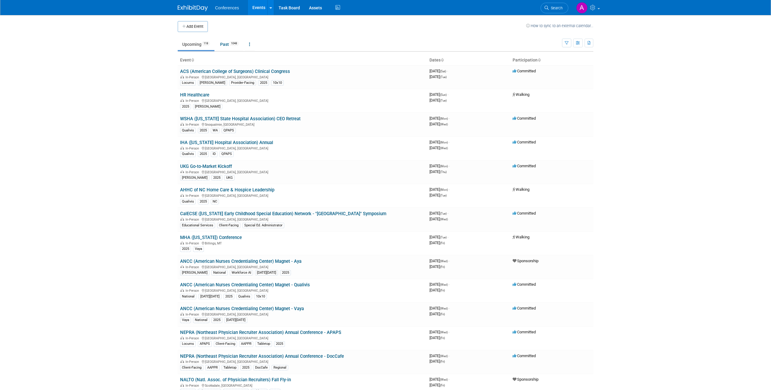 The height and width of the screenshot is (390, 771). Describe the element at coordinates (214, 154) in the screenshot. I see `div: ID` at that location.